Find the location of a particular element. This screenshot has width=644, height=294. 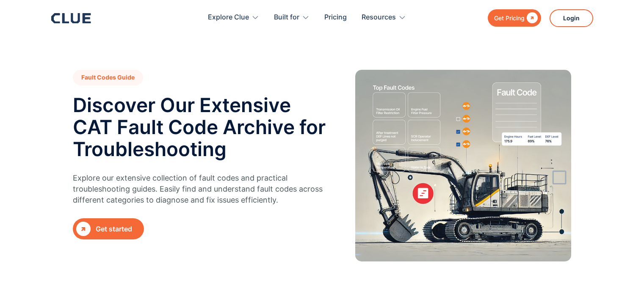

a: Pricing is located at coordinates (335, 18).